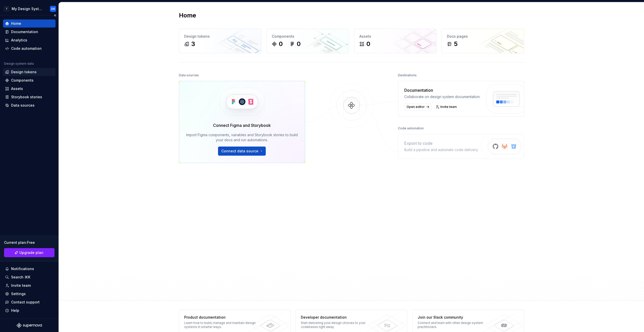  What do you see at coordinates (188, 15) in the screenshot?
I see `h2: Home` at bounding box center [188, 15].